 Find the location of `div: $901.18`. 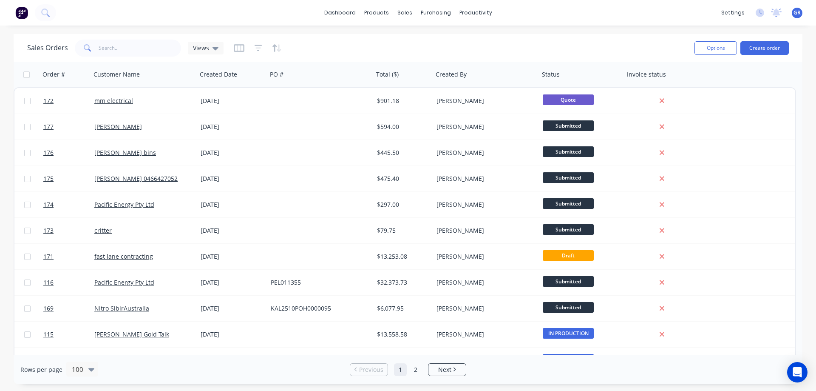

div: $901.18 is located at coordinates (402, 101).